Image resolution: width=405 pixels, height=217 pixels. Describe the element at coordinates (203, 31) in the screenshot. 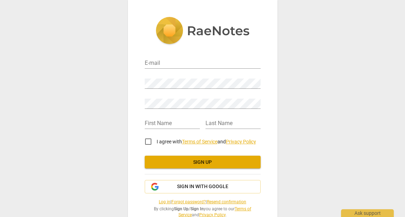

I see `img: 5ac2273c67554f335776073100b6d88f.svg` at that location.